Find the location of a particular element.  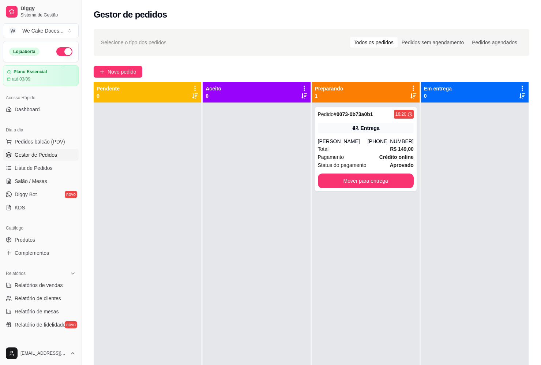

button: Alterar Status is located at coordinates (64, 52).